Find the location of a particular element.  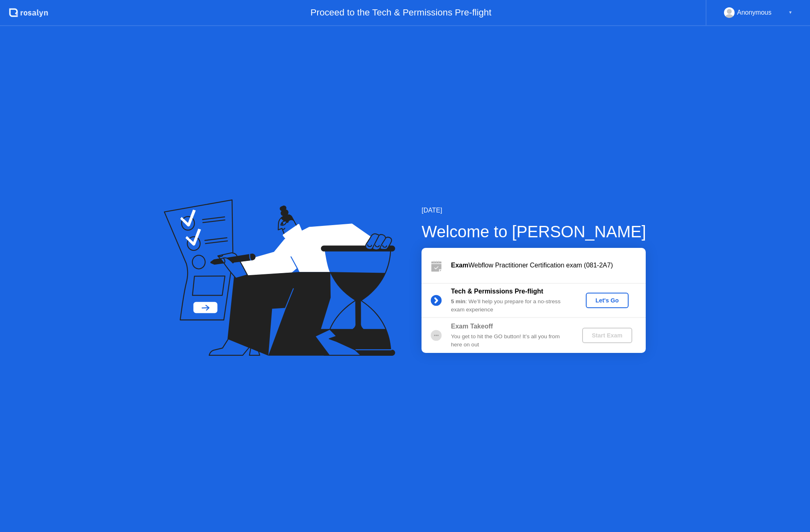

div: Let's Go is located at coordinates (607, 300).